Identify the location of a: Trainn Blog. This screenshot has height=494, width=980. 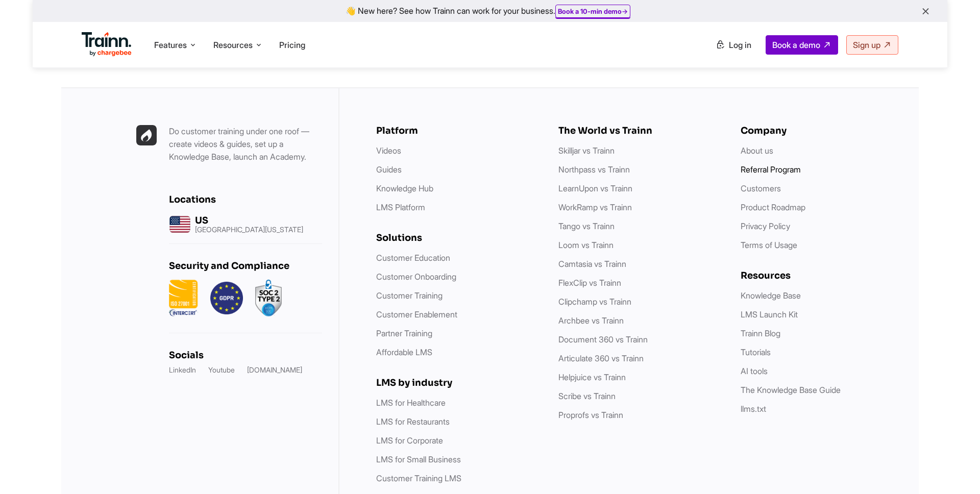
(761, 333).